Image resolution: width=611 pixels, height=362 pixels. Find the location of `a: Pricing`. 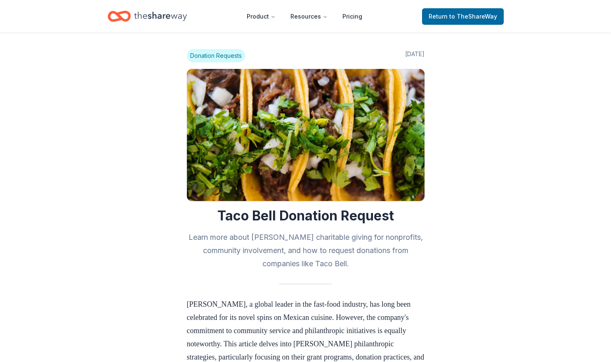

a: Pricing is located at coordinates (352, 17).